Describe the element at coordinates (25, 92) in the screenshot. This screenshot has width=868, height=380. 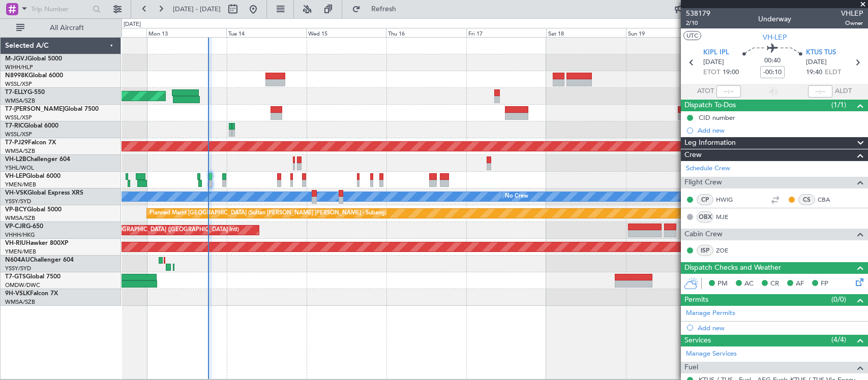
I see `a: T7-ELLYG-550` at that location.